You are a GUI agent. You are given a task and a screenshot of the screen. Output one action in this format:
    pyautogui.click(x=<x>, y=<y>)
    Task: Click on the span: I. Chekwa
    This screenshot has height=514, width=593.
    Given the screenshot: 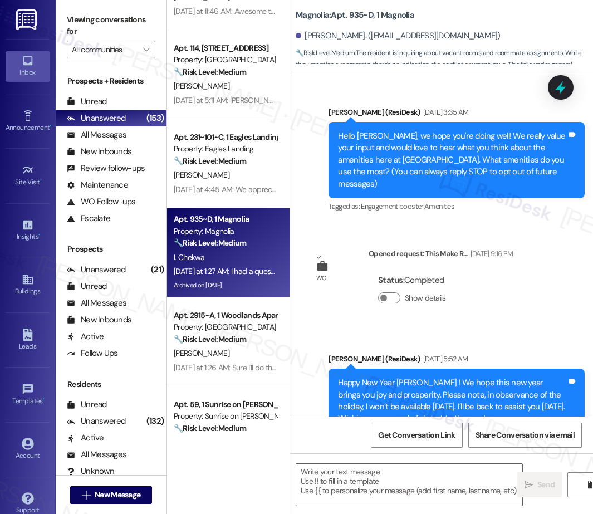 What is the action you would take?
    pyautogui.click(x=189, y=257)
    